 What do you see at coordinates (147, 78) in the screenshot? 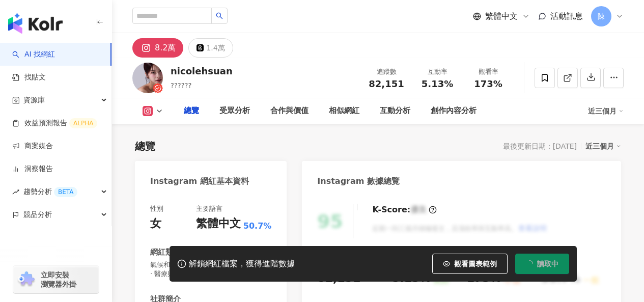
I see `img: KOL Avatar` at bounding box center [147, 78].